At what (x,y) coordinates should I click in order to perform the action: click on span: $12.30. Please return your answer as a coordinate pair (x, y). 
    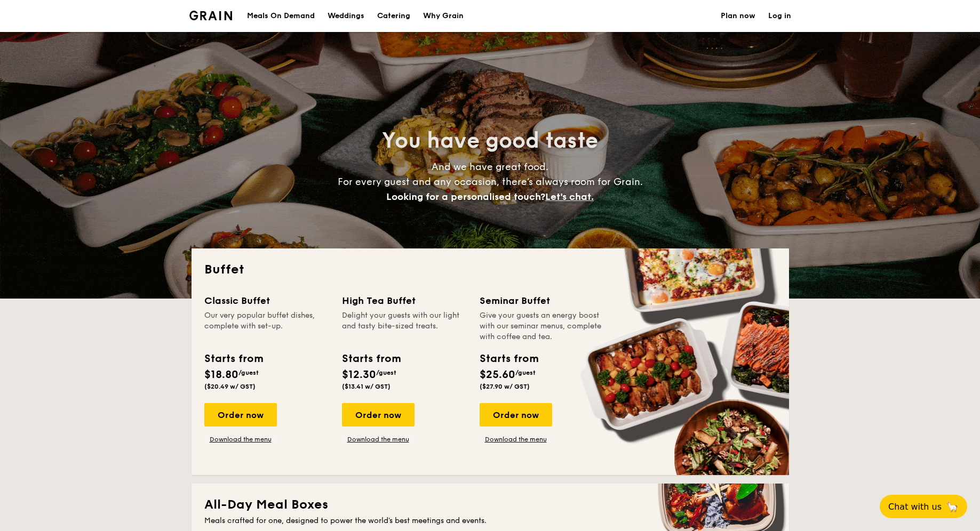
    Looking at the image, I should click on (359, 375).